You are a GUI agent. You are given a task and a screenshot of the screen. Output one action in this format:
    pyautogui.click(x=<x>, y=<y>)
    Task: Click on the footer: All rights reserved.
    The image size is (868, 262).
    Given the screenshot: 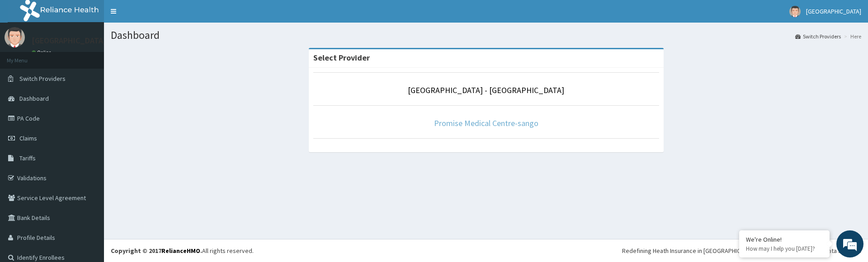 What is the action you would take?
    pyautogui.click(x=486, y=250)
    